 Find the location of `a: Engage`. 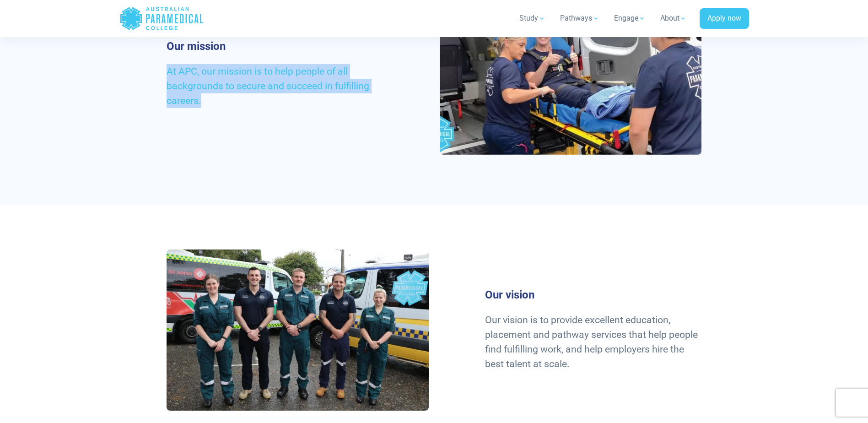

a: Engage is located at coordinates (630, 19).